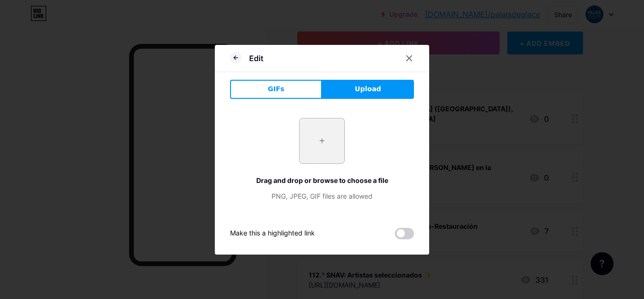  Describe the element at coordinates (276, 89) in the screenshot. I see `button: GIFs` at that location.